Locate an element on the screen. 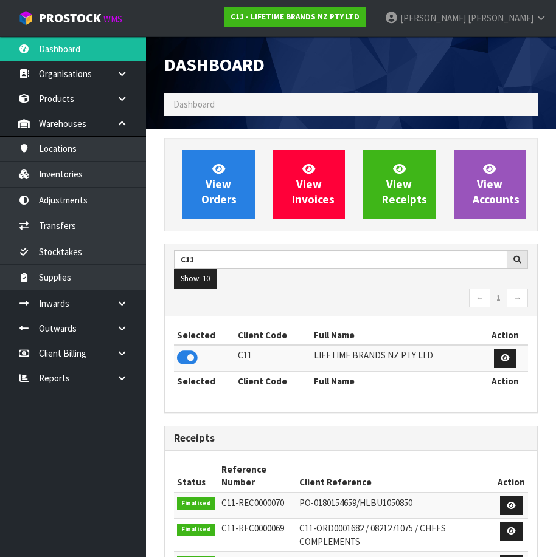 This screenshot has height=557, width=556. td: C11 is located at coordinates (272, 358).